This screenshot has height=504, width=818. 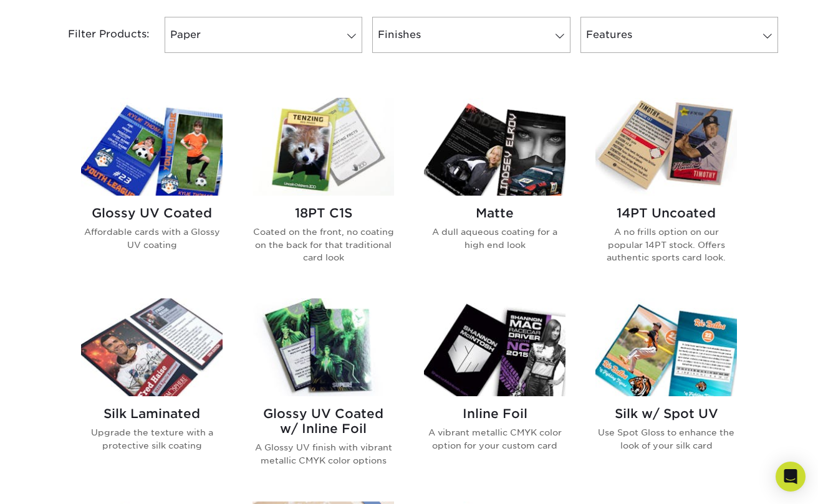 I want to click on img: Silk Laminated Trading Cards, so click(x=152, y=347).